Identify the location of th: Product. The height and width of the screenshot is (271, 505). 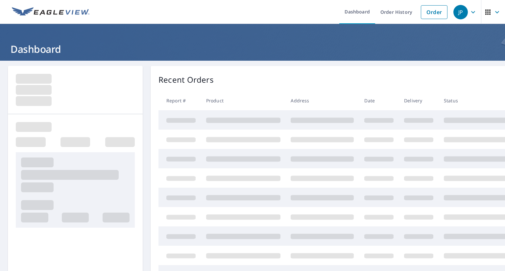
(243, 101).